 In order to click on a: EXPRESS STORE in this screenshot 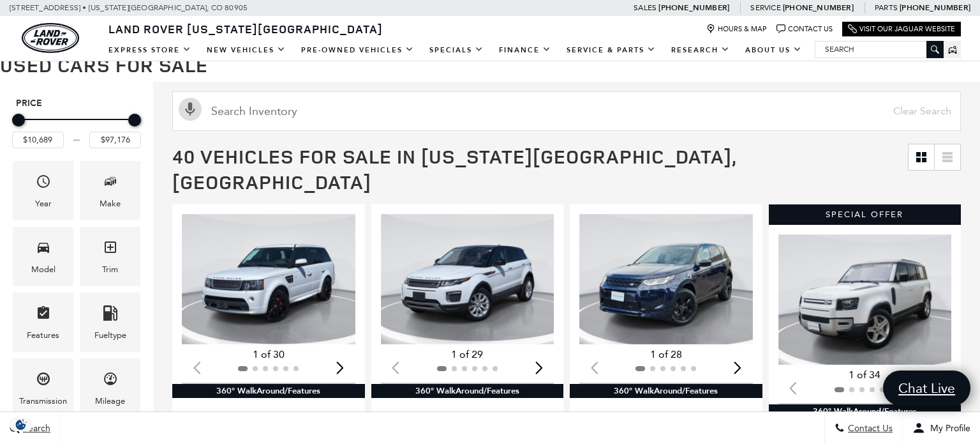, I will do `click(150, 50)`.